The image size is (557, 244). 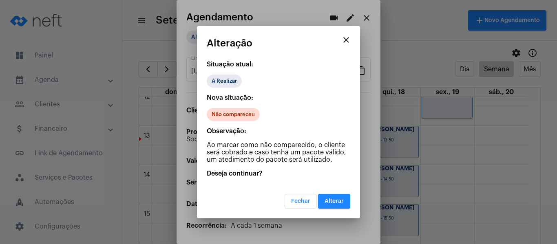 What do you see at coordinates (278, 152) in the screenshot?
I see `p: Ao marcar como não comparecido, o cliente será cobrado e caso tenha um pacote válido, um atedimen...` at bounding box center [278, 152].